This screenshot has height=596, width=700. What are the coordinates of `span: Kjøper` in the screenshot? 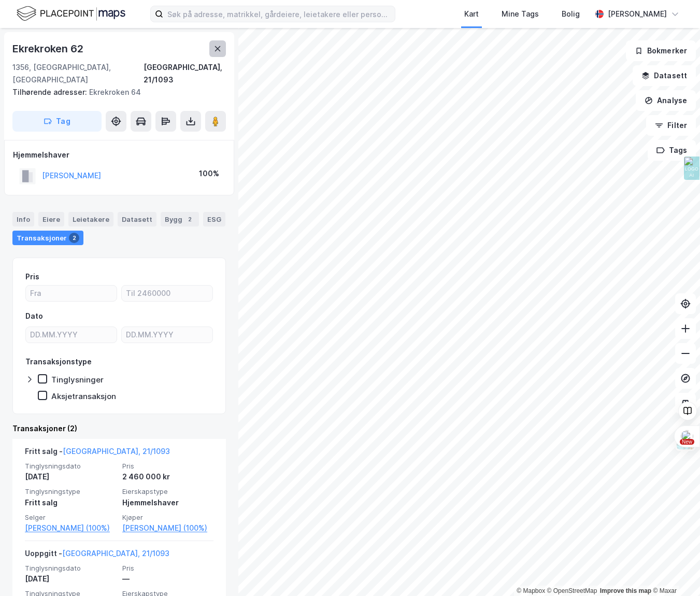 It's located at (168, 517).